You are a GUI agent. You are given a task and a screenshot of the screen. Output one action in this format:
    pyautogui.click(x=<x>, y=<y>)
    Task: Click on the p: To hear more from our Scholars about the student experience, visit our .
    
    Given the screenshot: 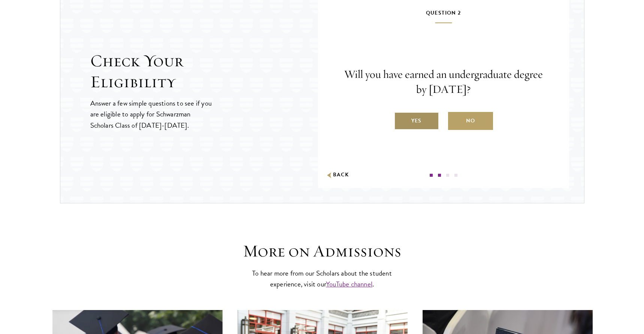 What is the action you would take?
    pyautogui.click(x=322, y=279)
    